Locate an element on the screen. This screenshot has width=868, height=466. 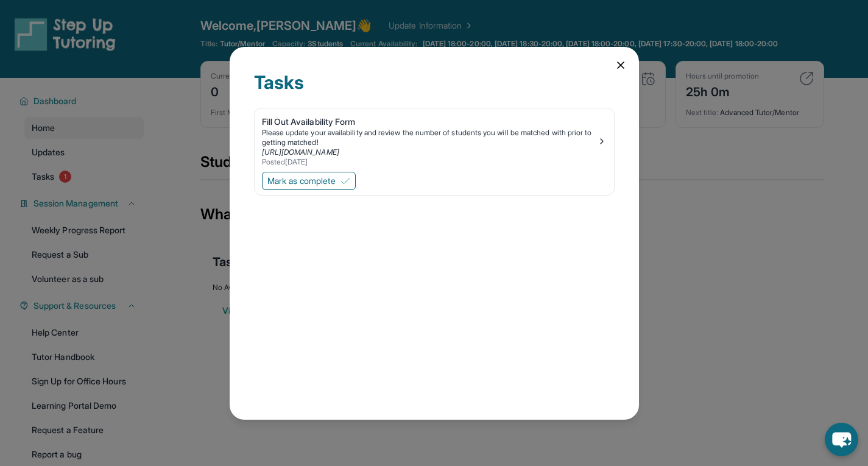
div: Fill Out Availability Form is located at coordinates (429, 122).